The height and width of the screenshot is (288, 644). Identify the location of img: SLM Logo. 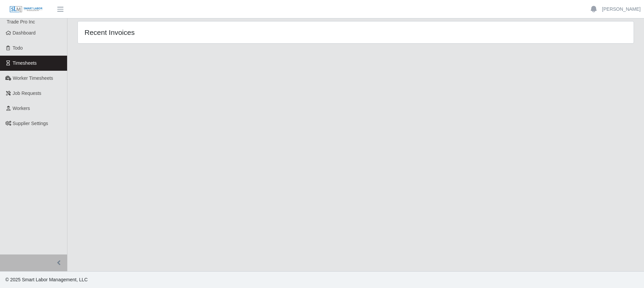
(26, 10).